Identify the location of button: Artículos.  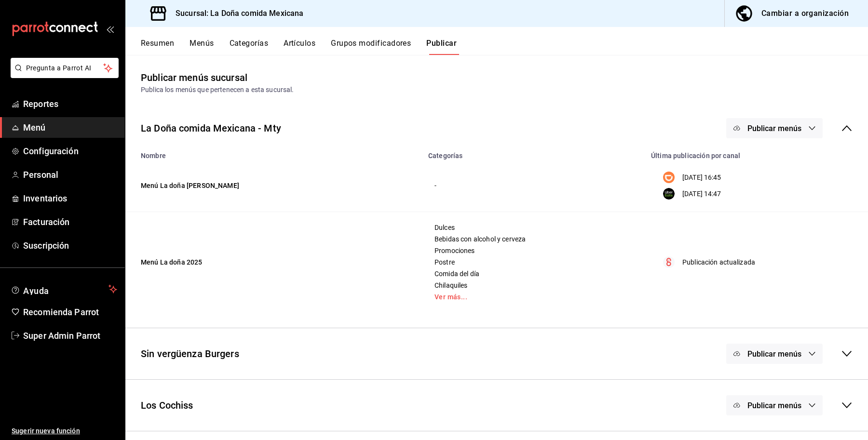
(300, 47).